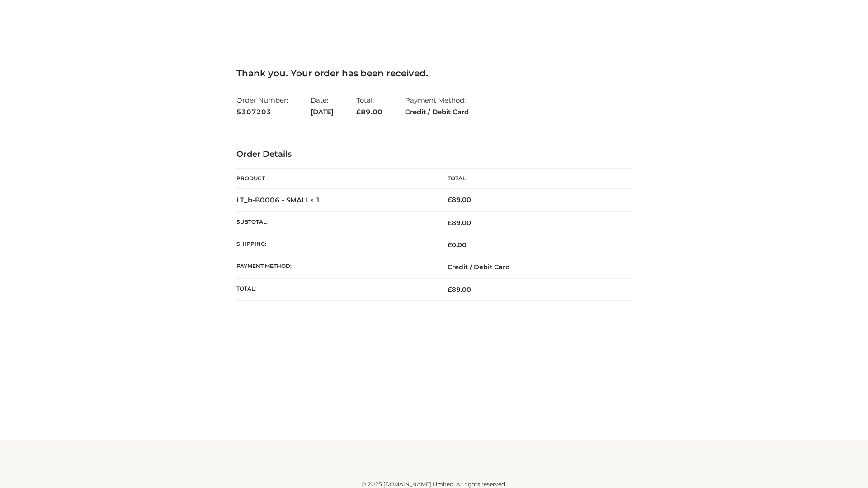 This screenshot has width=868, height=488. What do you see at coordinates (437, 112) in the screenshot?
I see `strong: Credit / Debit Card` at bounding box center [437, 112].